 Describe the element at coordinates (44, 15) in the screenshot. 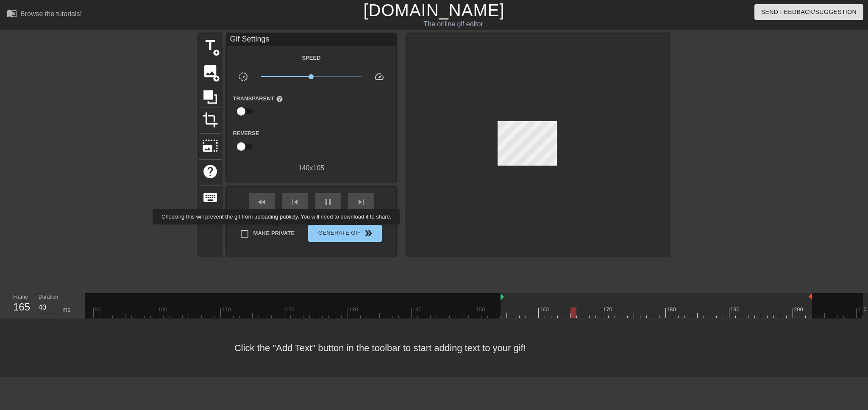

I see `a: Browse the tutorials!` at that location.